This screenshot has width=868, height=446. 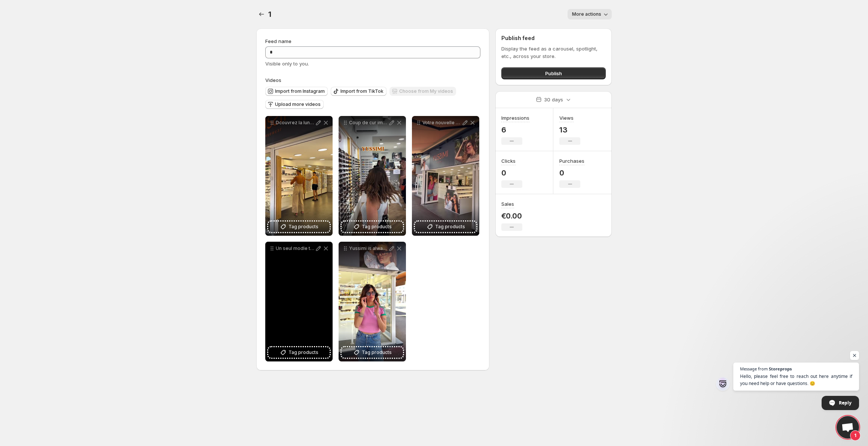 What do you see at coordinates (287, 64) in the screenshot?
I see `span: Visible only to you.` at bounding box center [287, 64].